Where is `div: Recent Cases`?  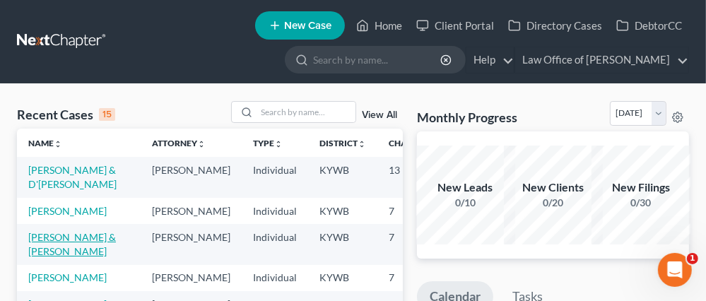
div: Recent Cases is located at coordinates (66, 114).